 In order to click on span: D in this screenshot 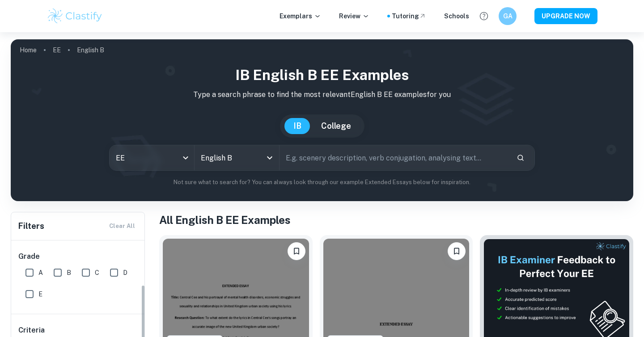, I will do `click(125, 272)`.